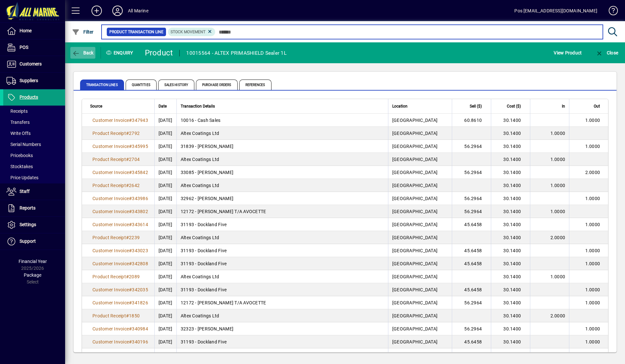 This screenshot has height=364, width=625. I want to click on a: Serial Numbers, so click(34, 144).